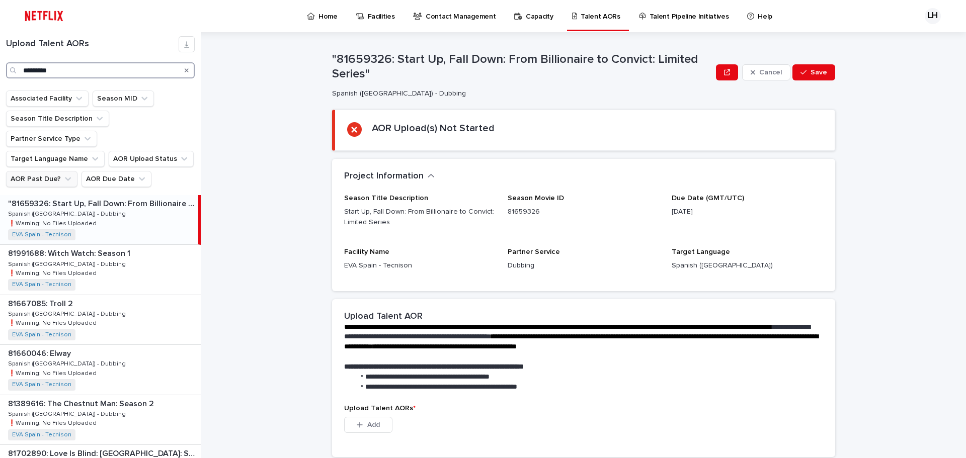  Describe the element at coordinates (383, 317) in the screenshot. I see `h2: Upload Talent AOR` at that location.